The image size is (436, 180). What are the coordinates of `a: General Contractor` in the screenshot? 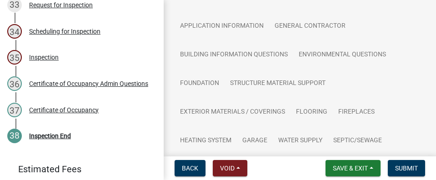 It's located at (310, 26).